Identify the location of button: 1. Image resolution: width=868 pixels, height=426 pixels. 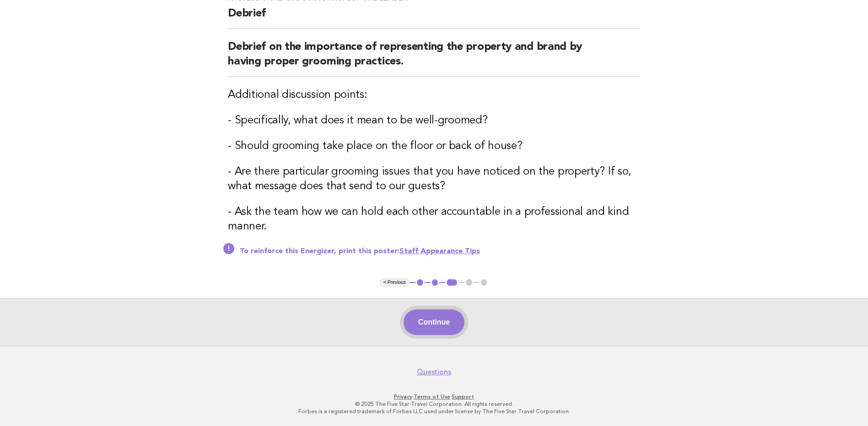
(420, 283).